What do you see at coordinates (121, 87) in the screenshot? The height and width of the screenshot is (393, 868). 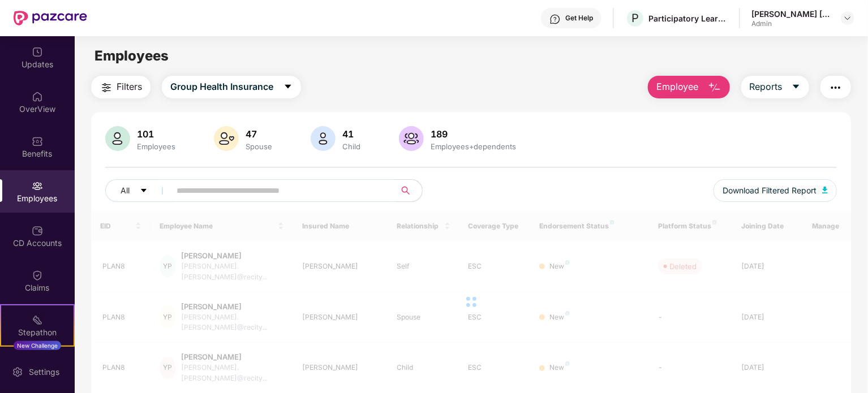 I see `button: Filters` at bounding box center [121, 87].